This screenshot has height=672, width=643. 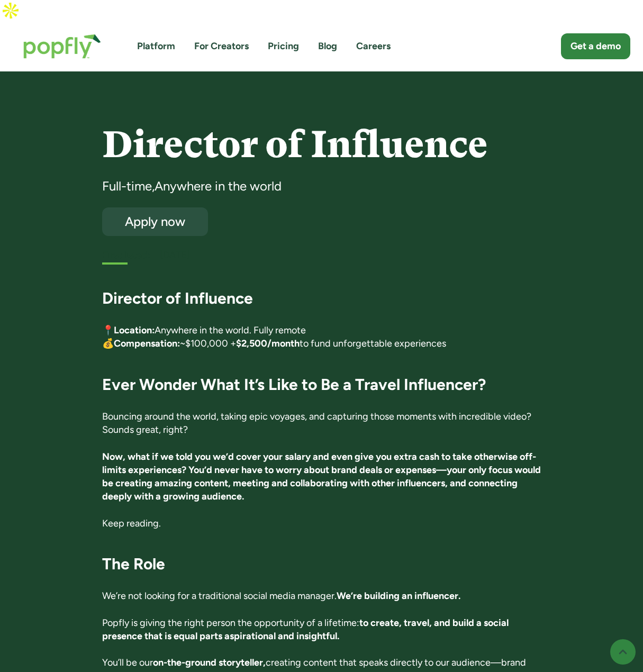 What do you see at coordinates (306, 629) in the screenshot?
I see `strong: to create, travel, and build a social presence that is equal parts aspirational and insightful.` at bounding box center [306, 629].